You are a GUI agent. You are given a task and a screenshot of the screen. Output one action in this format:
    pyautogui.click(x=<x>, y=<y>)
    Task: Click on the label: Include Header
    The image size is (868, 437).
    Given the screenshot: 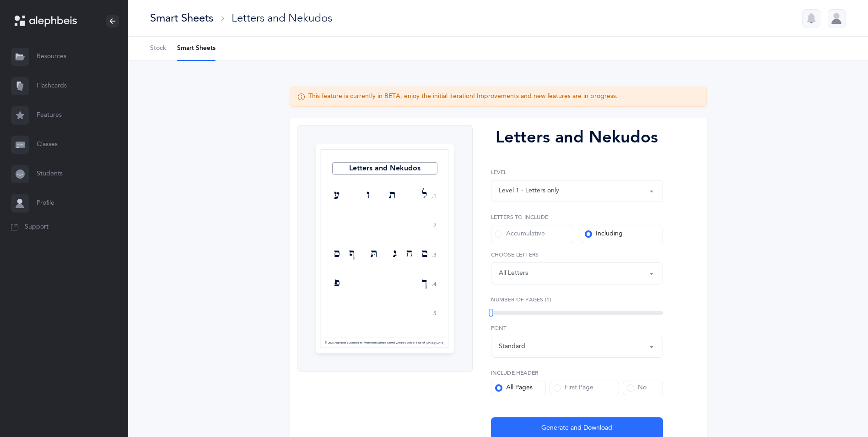 What is the action you would take?
    pyautogui.click(x=577, y=373)
    